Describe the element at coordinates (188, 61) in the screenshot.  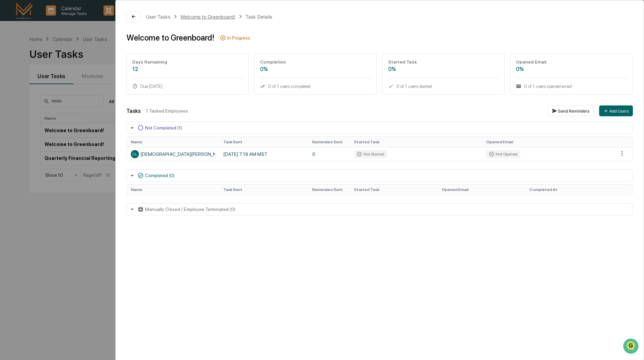
I see `div: Days Remaining` at that location.